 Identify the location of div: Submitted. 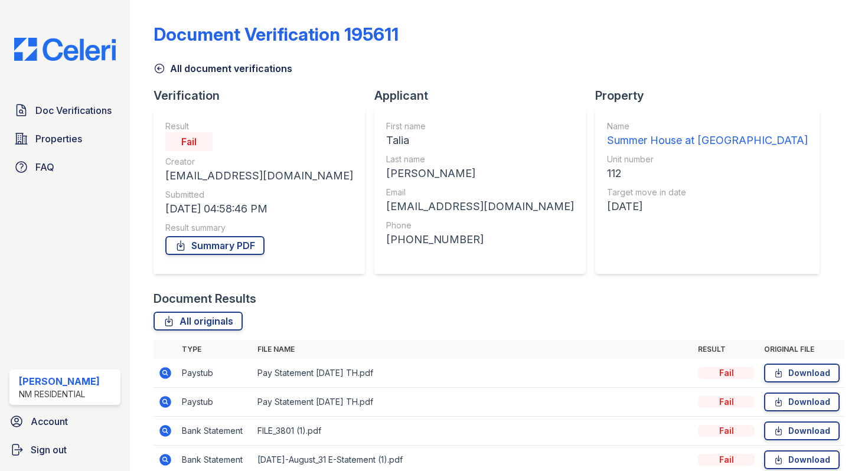
(259, 195).